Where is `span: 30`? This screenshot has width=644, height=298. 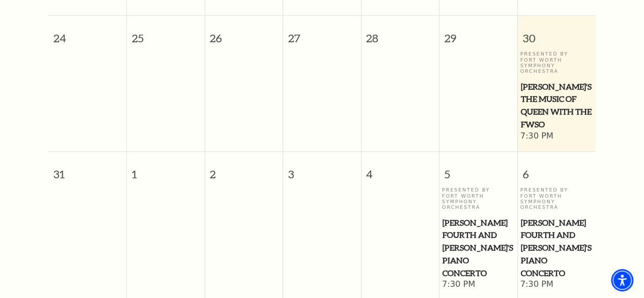
span: 30 is located at coordinates (557, 33).